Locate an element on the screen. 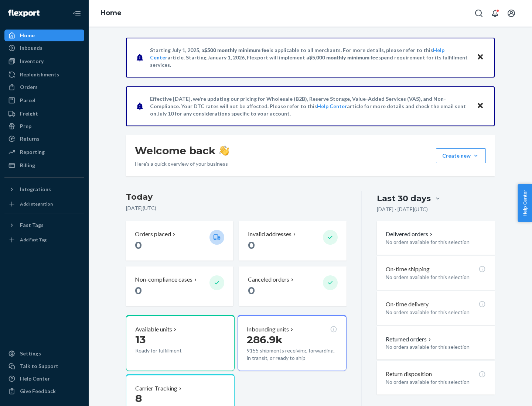 This screenshot has width=532, height=406. span: 13 is located at coordinates (140, 340).